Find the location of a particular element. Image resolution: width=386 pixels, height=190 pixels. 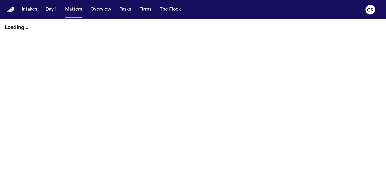

a: Matters is located at coordinates (74, 10).